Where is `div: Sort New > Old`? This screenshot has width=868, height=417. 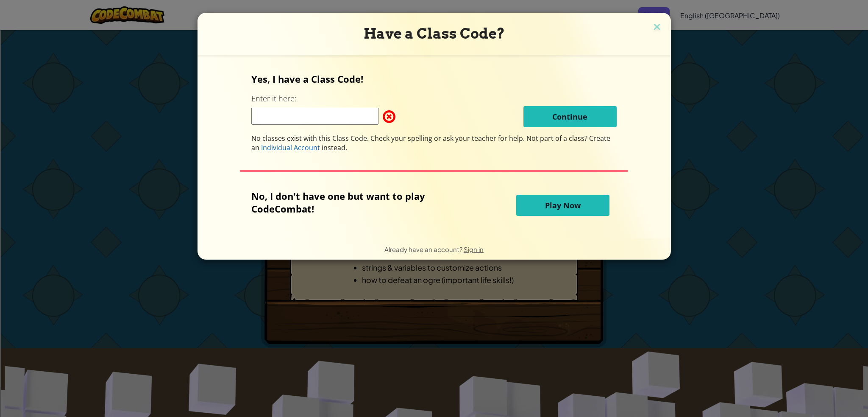
div: Sort New > Old is located at coordinates (434, 32).